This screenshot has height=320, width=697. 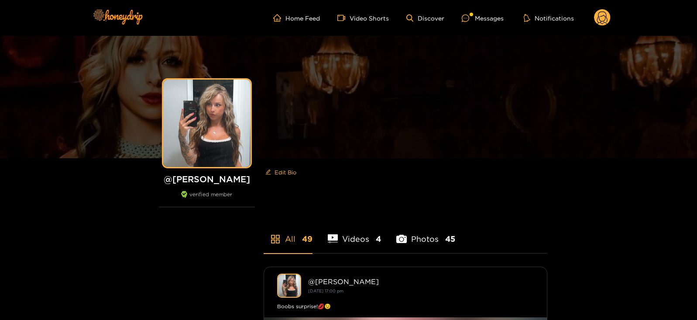 I want to click on li: Photos, so click(x=426, y=233).